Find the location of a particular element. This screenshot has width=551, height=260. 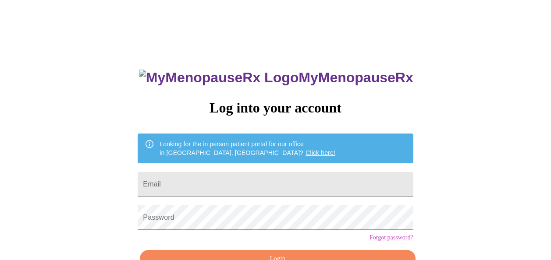

a: Forgot password? is located at coordinates (391, 238).